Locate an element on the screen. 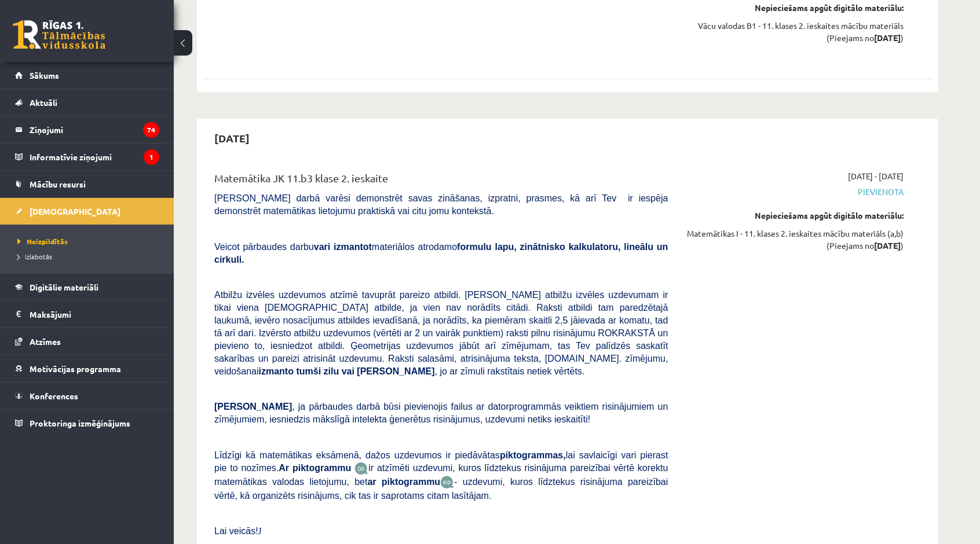  span: J is located at coordinates (260, 531).